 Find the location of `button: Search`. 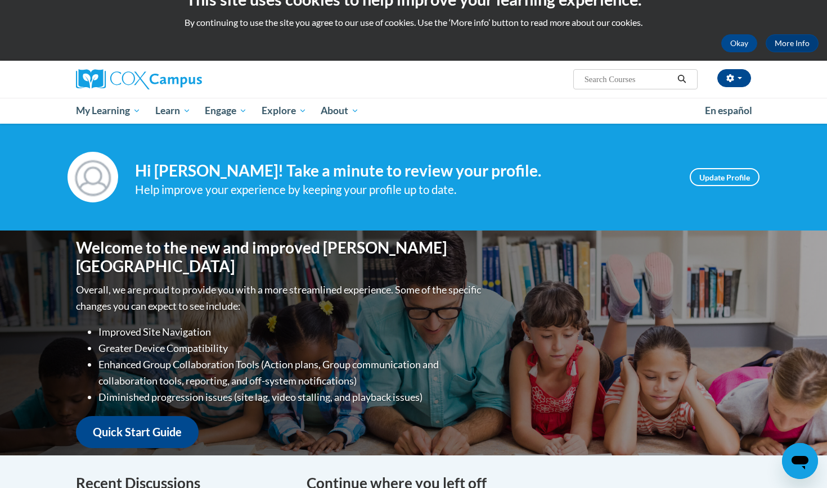

button: Search is located at coordinates (682, 79).